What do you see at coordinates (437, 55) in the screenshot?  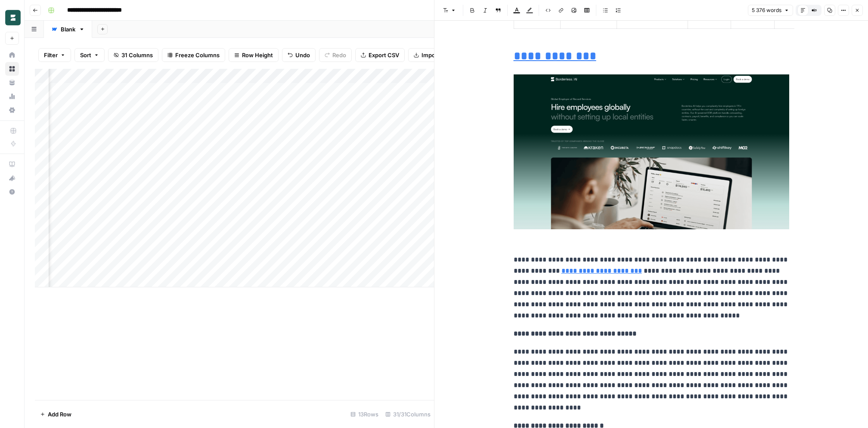 I see `span: Import CSV` at bounding box center [437, 55].